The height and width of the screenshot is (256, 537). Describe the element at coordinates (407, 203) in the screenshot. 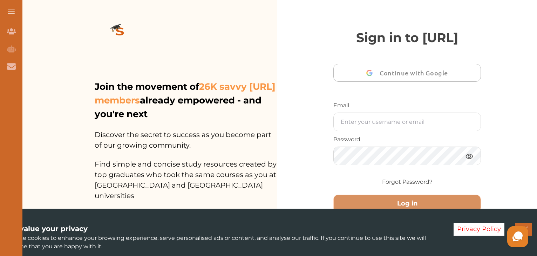

I see `button: Log in` at that location.